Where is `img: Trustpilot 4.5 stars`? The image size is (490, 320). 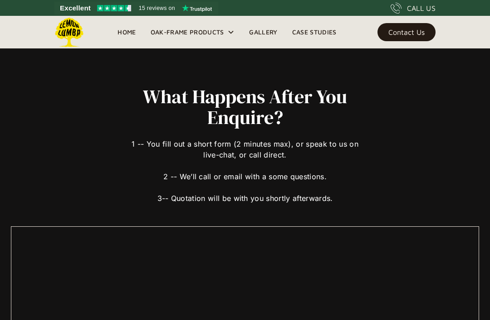 img: Trustpilot 4.5 stars is located at coordinates (114, 8).